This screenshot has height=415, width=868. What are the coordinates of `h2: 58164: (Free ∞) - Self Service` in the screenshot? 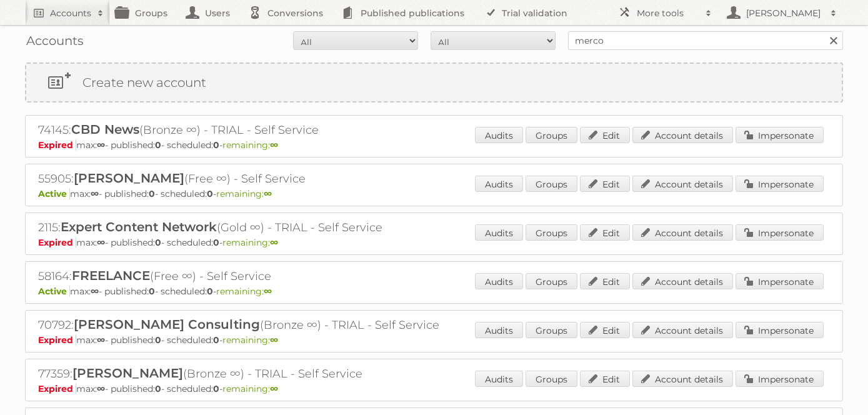 It's located at (257, 277).